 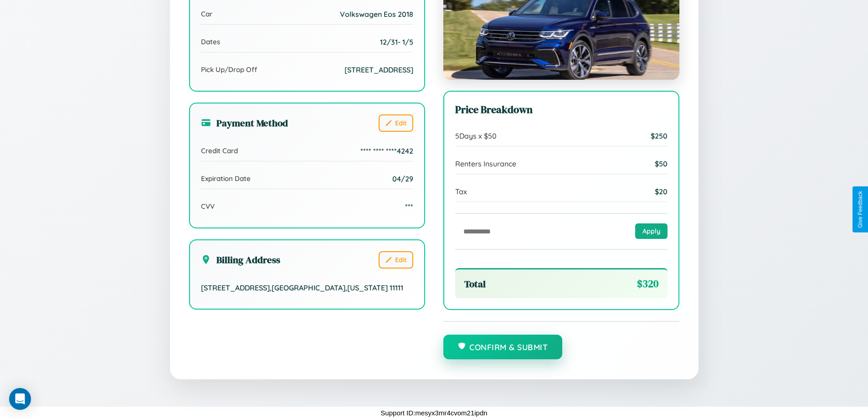 What do you see at coordinates (461, 191) in the screenshot?
I see `span: Tax` at bounding box center [461, 191].